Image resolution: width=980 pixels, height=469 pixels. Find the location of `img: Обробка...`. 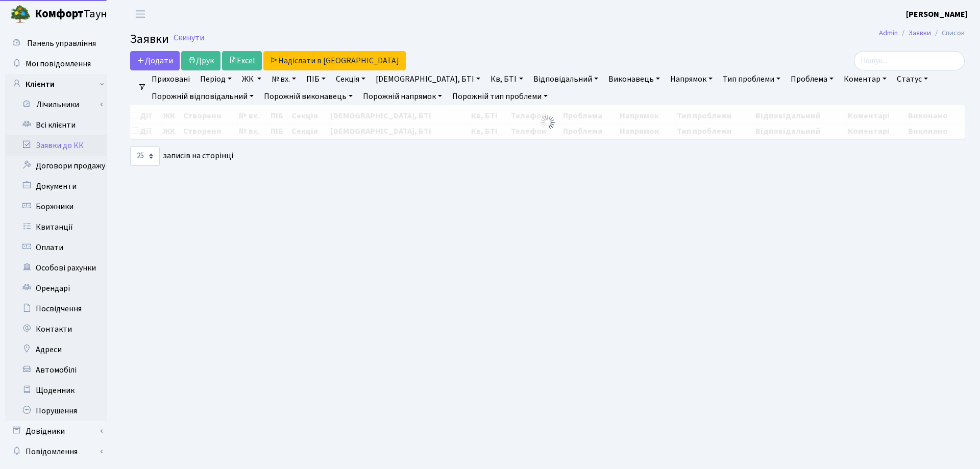

img: Обробка... is located at coordinates (548, 122).